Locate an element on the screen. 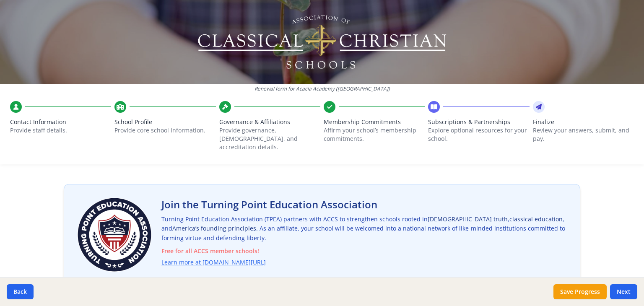  span: Contact Information is located at coordinates (60, 122).